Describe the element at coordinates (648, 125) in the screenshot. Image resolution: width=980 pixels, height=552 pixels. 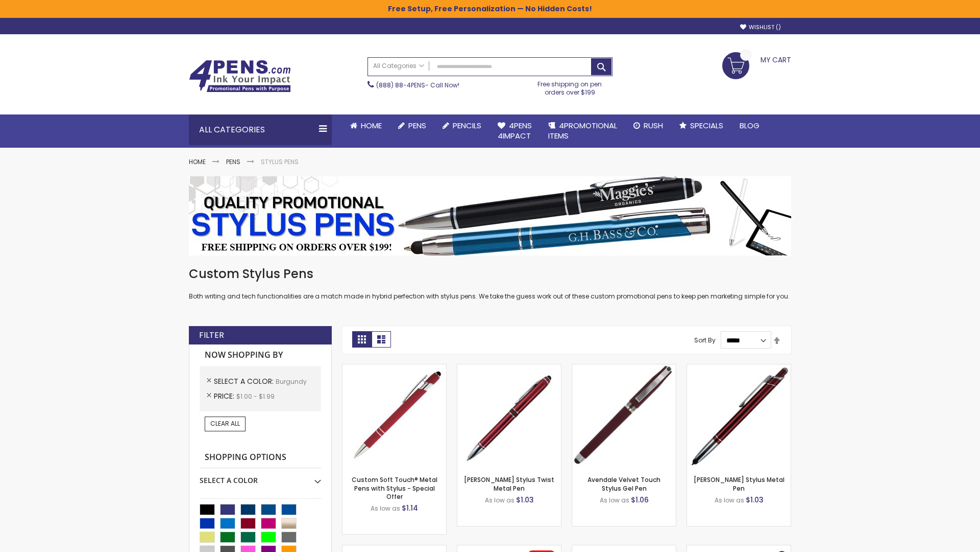
I see `a: Rush` at that location.